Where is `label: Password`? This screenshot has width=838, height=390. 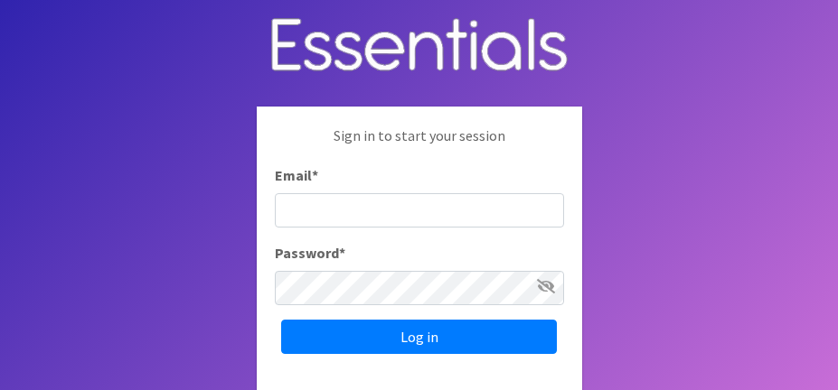
label: Password is located at coordinates (310, 253).